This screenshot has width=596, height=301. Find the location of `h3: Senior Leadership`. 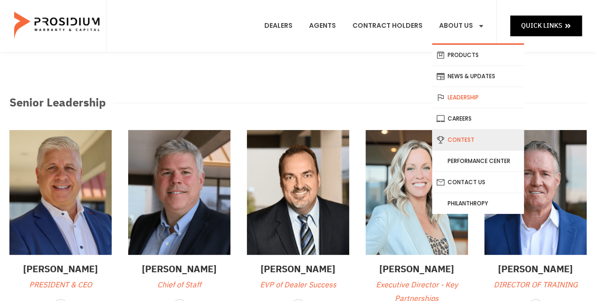

h3: Senior Leadership is located at coordinates (57, 103).